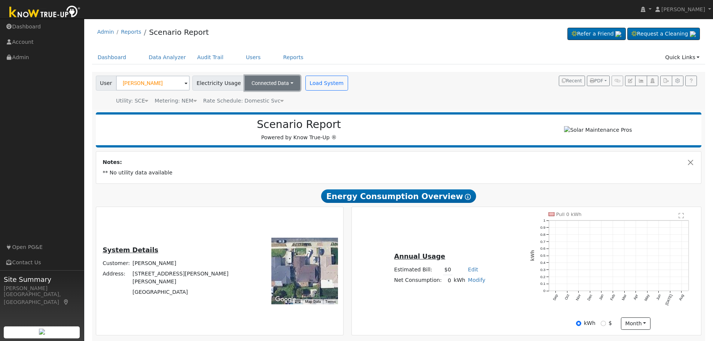 This screenshot has width=713, height=341. I want to click on i: Show Help, so click(468, 197).